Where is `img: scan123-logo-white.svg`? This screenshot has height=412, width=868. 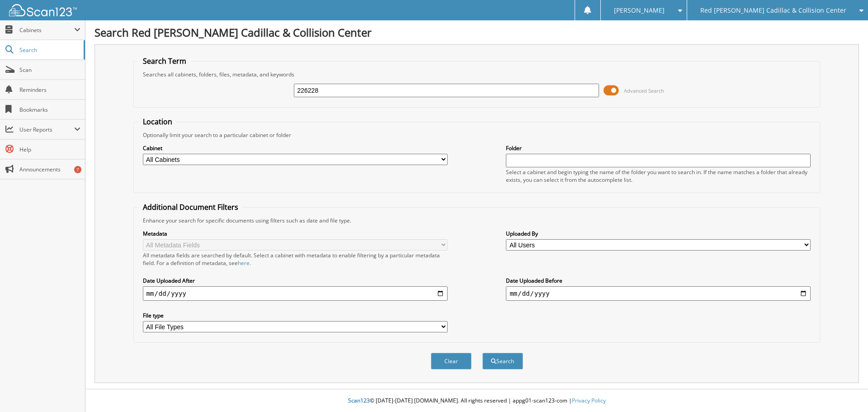 img: scan123-logo-white.svg is located at coordinates (43, 10).